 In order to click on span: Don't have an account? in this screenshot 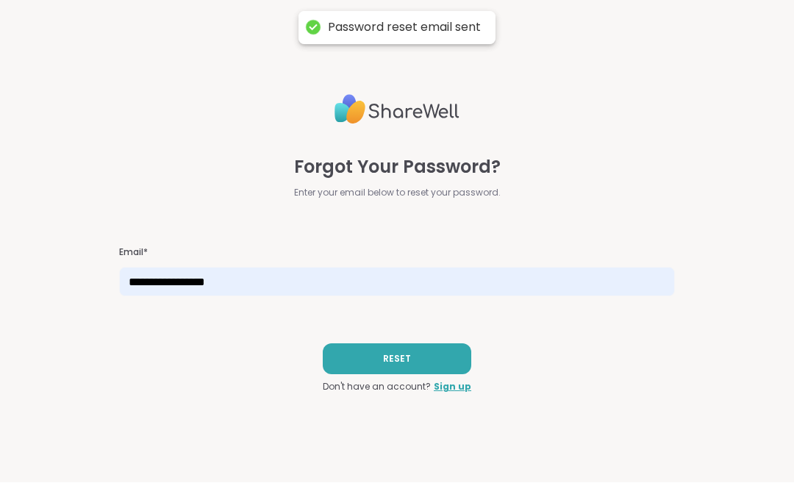, I will do `click(376, 387)`.